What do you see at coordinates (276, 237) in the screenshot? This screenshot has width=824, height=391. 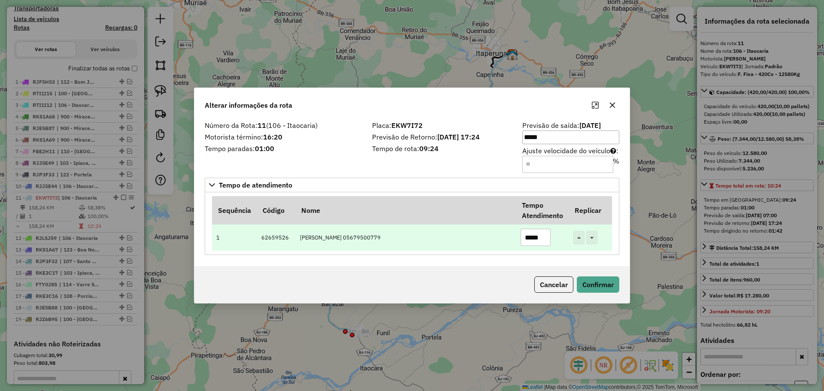 I see `td: 62659526` at bounding box center [276, 237].